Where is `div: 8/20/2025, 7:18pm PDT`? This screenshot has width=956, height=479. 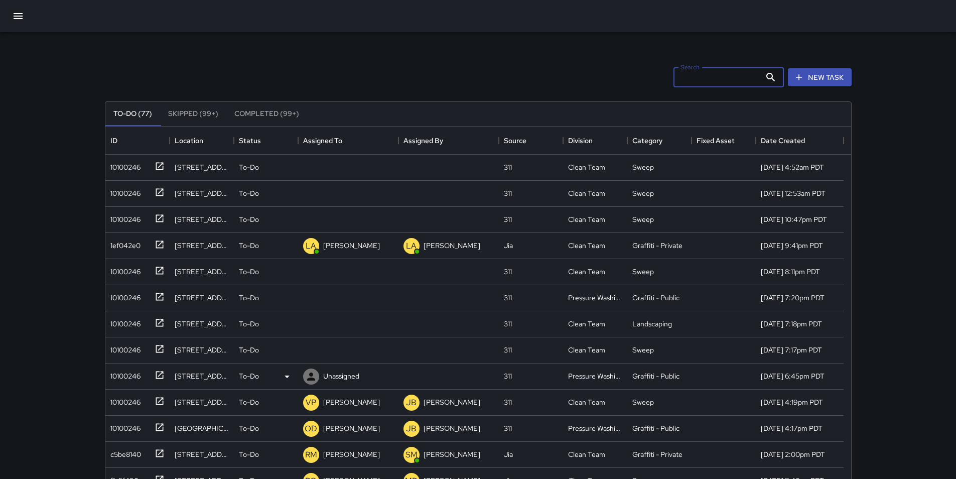 div: 8/20/2025, 7:18pm PDT is located at coordinates (791, 324).